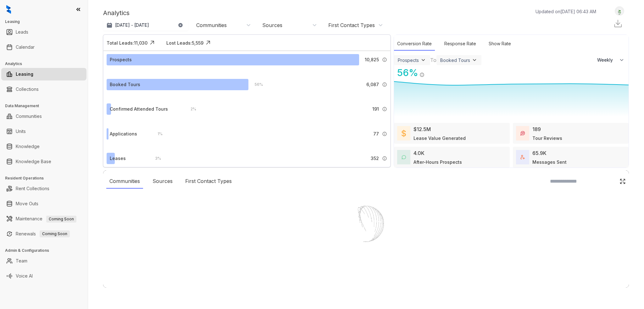  What do you see at coordinates (29, 116) in the screenshot?
I see `a: Communities` at bounding box center [29, 116].